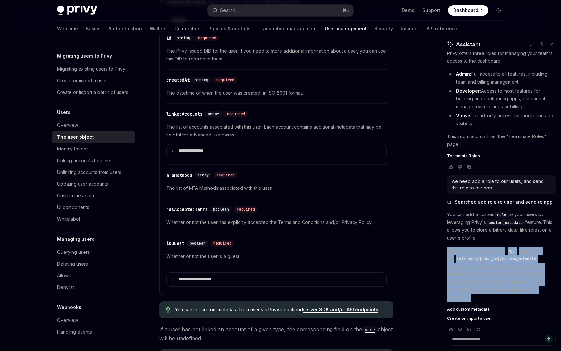  Describe the element at coordinates (178, 80) in the screenshot. I see `div: createdAt` at that location.